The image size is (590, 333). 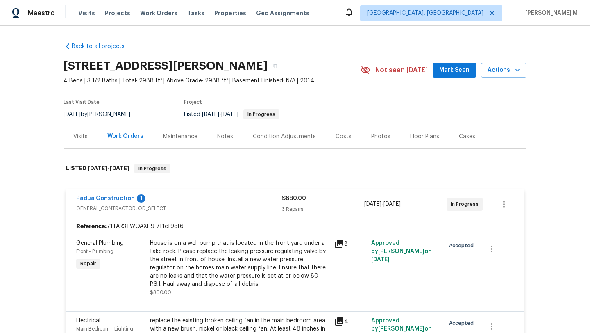 I want to click on button: Copy Address, so click(x=275, y=66).